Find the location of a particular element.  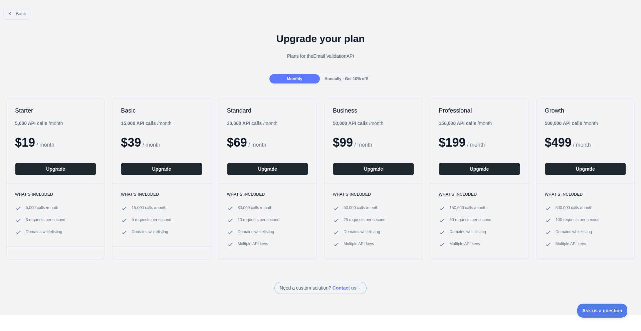

b: 50,000 API calls is located at coordinates (350, 123).